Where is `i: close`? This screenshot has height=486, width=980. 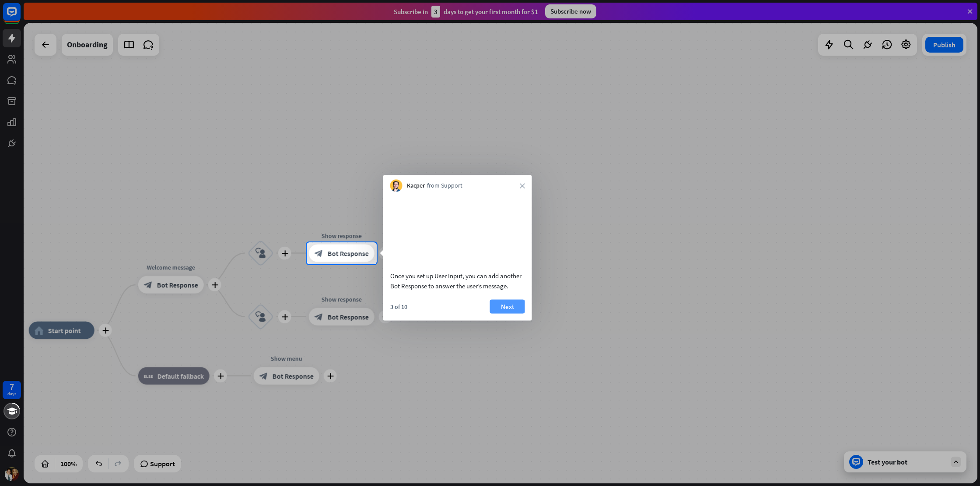
i: close is located at coordinates (522, 186).